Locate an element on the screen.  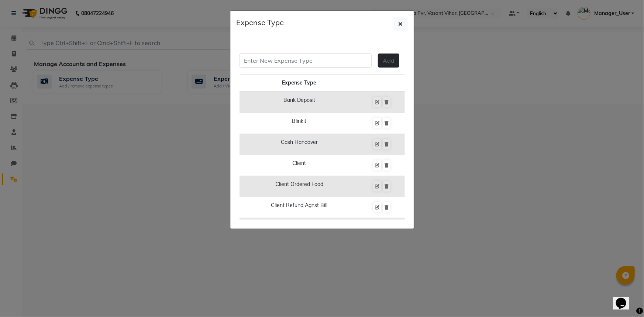
td: Blinkit is located at coordinates (300, 123).